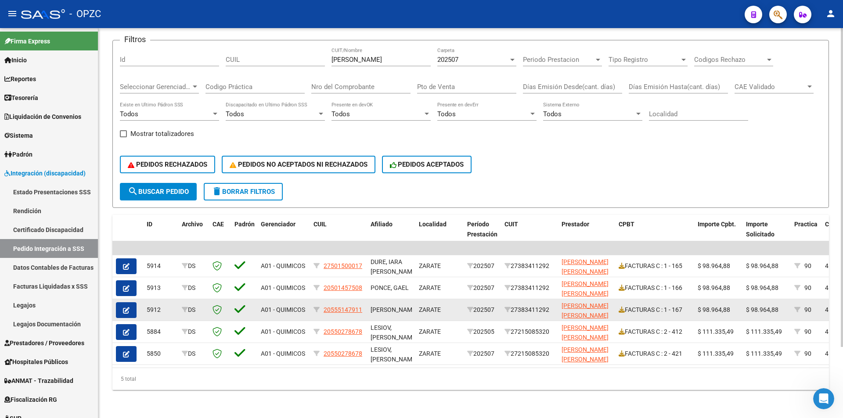 This screenshot has height=418, width=843. Describe the element at coordinates (482, 332) in the screenshot. I see `div: 202505` at that location.